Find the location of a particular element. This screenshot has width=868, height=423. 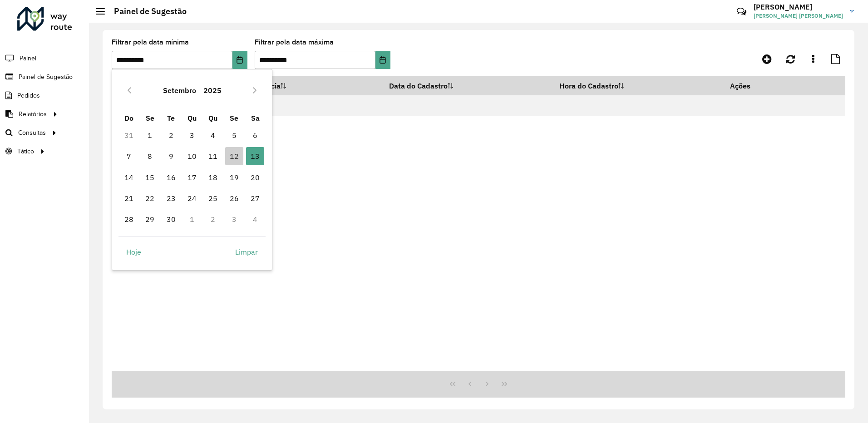

span: Consultas is located at coordinates (32, 133).